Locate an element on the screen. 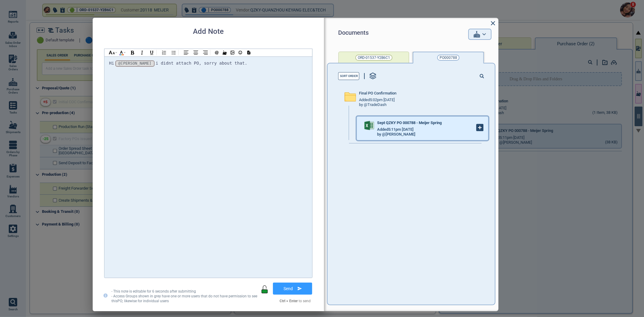  img: NL is located at coordinates (164, 53).